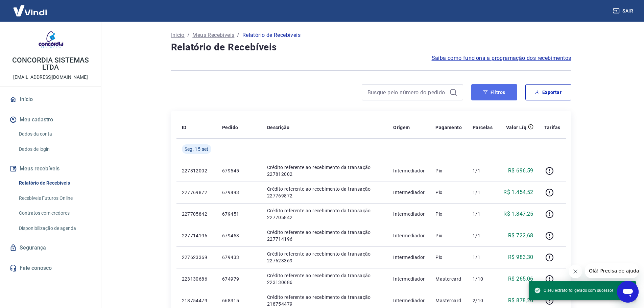 The image size is (644, 308). I want to click on a: Saiba como funciona a programação dos recebimentos, so click(501, 58).